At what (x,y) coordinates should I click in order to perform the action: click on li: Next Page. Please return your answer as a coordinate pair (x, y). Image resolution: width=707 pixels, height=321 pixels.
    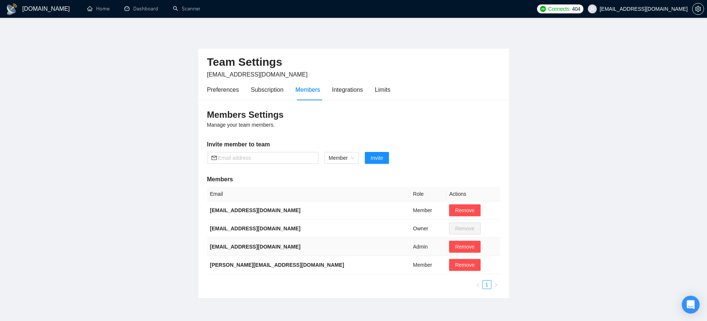
    Looking at the image, I should click on (496, 284).